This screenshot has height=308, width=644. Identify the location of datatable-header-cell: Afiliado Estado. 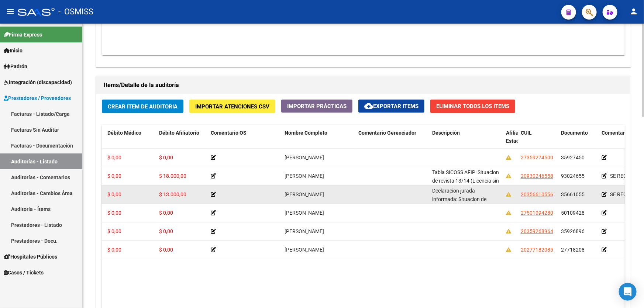
(510, 141).